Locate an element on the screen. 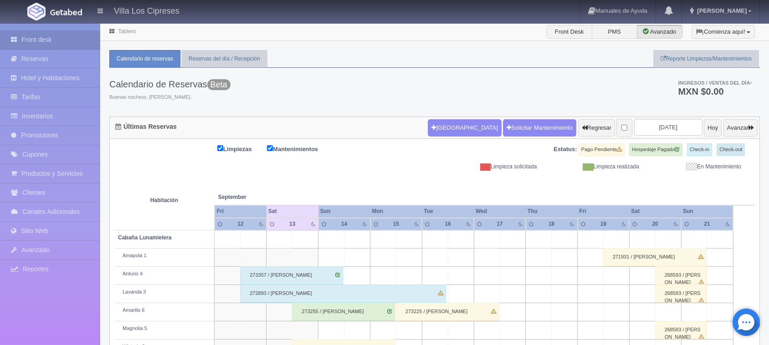 This screenshot has width=769, height=345. th: Tue is located at coordinates (448, 211).